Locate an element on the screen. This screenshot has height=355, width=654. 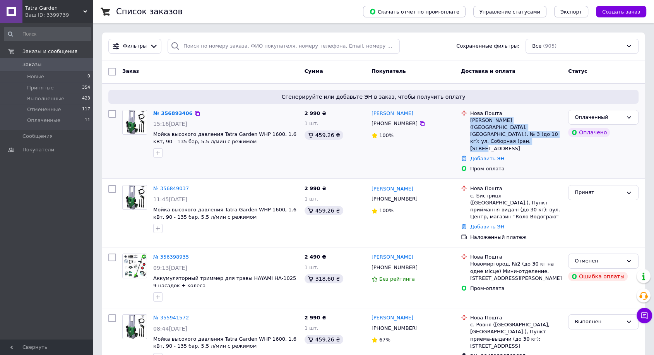
span: 354 is located at coordinates (86, 88).